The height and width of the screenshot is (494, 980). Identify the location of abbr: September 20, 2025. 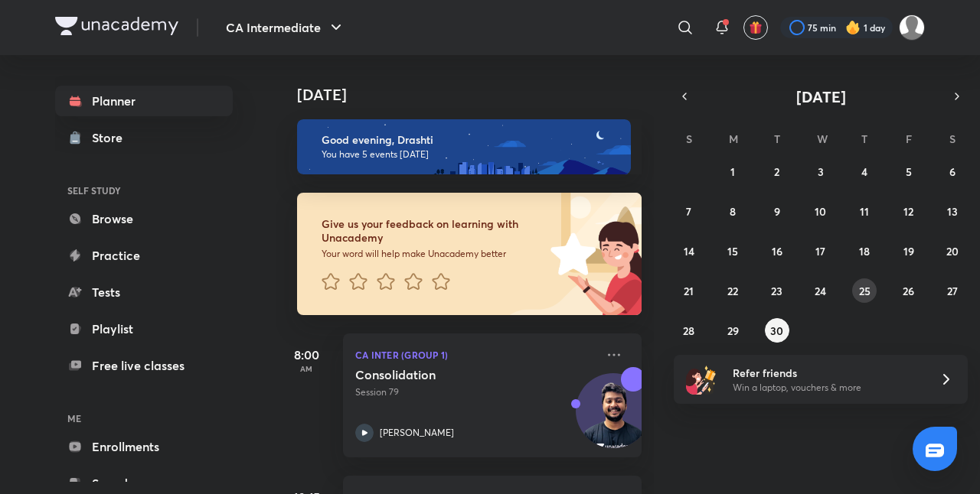
(953, 251).